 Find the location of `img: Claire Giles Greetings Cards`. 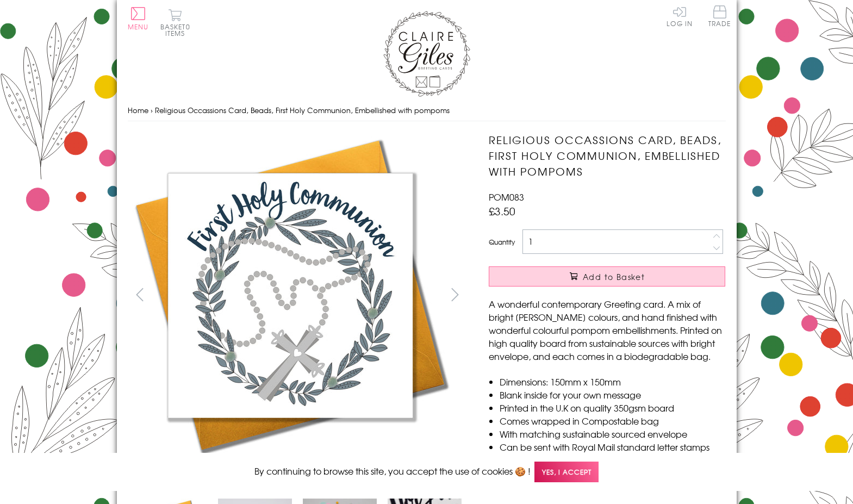

img: Claire Giles Greetings Cards is located at coordinates (426, 54).